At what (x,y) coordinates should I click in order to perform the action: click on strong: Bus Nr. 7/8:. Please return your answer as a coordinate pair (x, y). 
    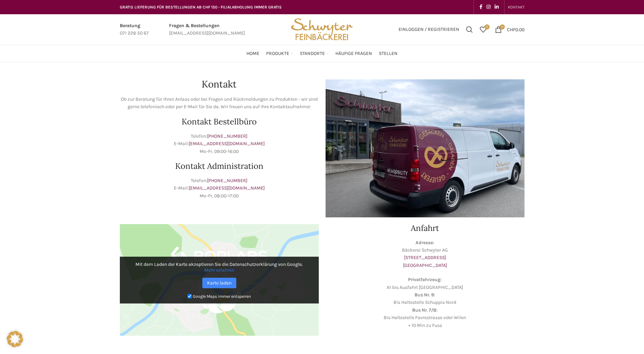
    Looking at the image, I should click on (424, 310).